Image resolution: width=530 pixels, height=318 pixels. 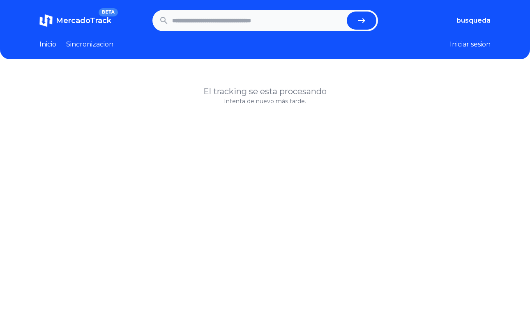 What do you see at coordinates (83, 21) in the screenshot?
I see `span: MercadoTrack` at bounding box center [83, 21].